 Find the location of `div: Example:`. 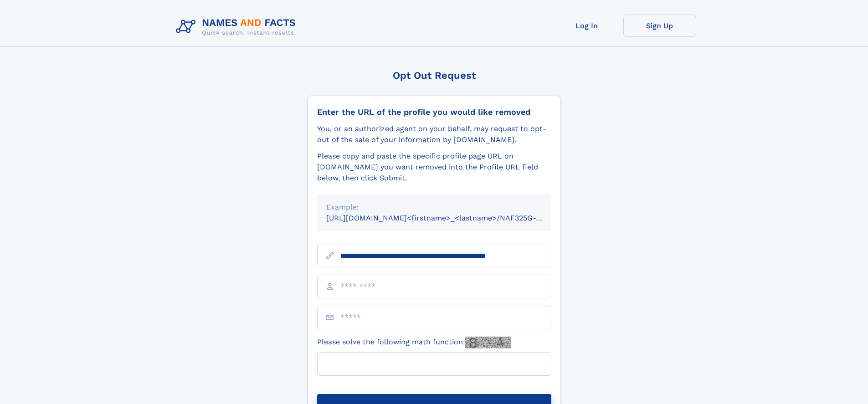

div: Example: is located at coordinates (434, 208).